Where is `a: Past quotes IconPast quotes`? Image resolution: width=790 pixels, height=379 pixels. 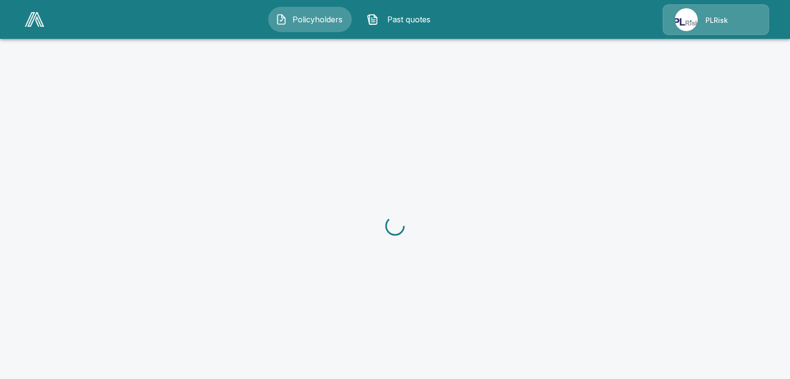 a: Past quotes IconPast quotes is located at coordinates (401, 19).